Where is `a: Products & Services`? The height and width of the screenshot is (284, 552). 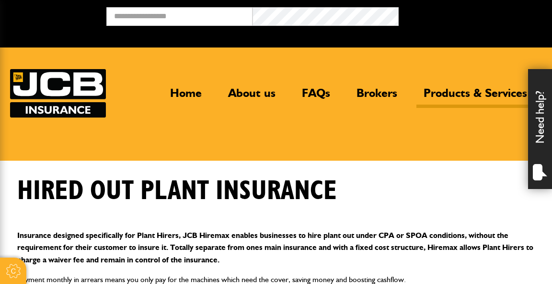
a: Products & Services is located at coordinates (475, 97).